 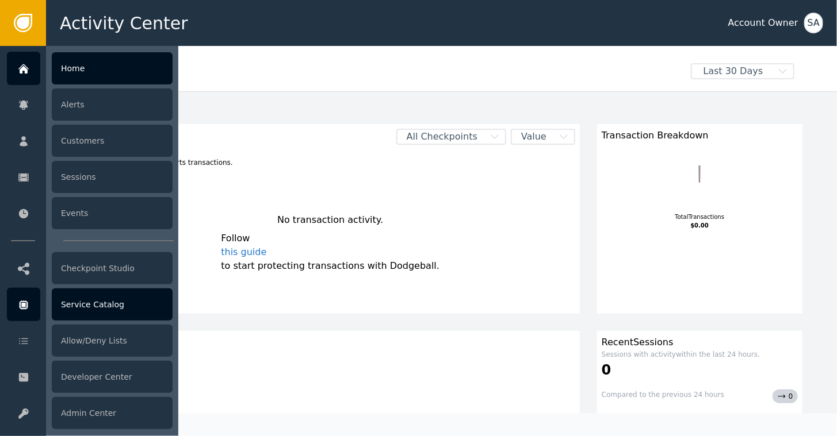 I want to click on div: 0, so click(x=699, y=370).